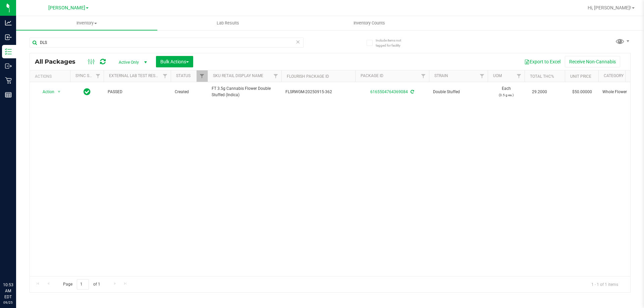 This screenshot has height=308, width=644. What do you see at coordinates (137, 92) in the screenshot?
I see `span: PASSED` at bounding box center [137, 92].